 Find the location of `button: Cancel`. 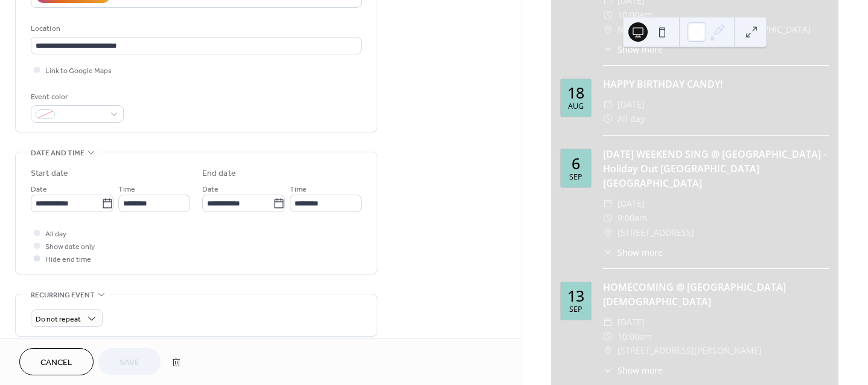

button: Cancel is located at coordinates (56, 361).